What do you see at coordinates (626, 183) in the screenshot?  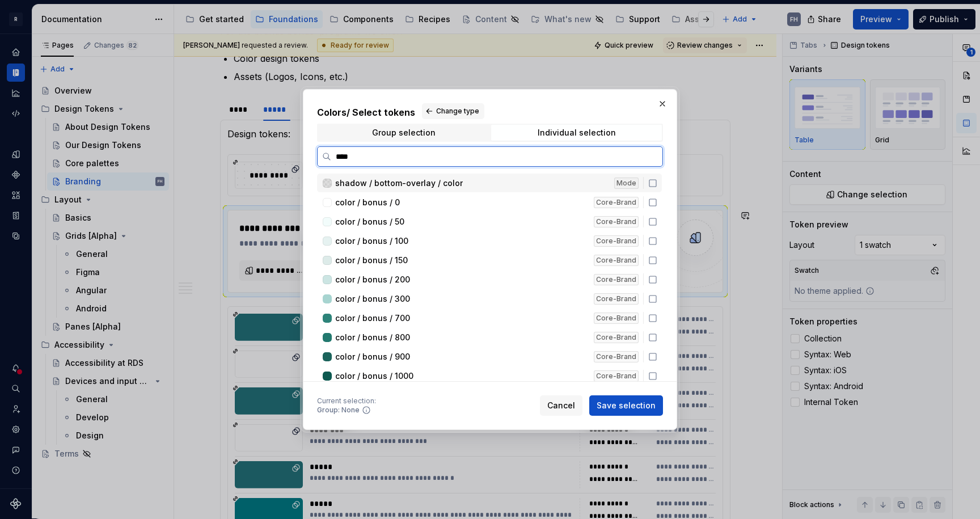 I see `div: Mode` at bounding box center [626, 183].